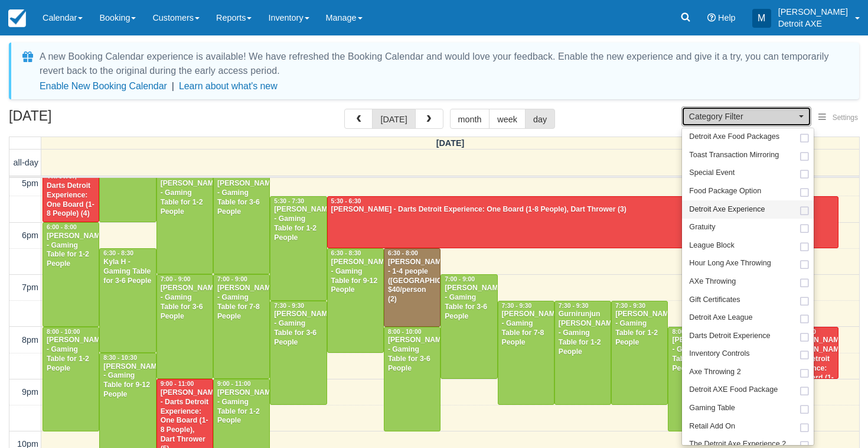  What do you see at coordinates (721, 318) in the screenshot?
I see `span: Detroit Axe League` at bounding box center [721, 318].